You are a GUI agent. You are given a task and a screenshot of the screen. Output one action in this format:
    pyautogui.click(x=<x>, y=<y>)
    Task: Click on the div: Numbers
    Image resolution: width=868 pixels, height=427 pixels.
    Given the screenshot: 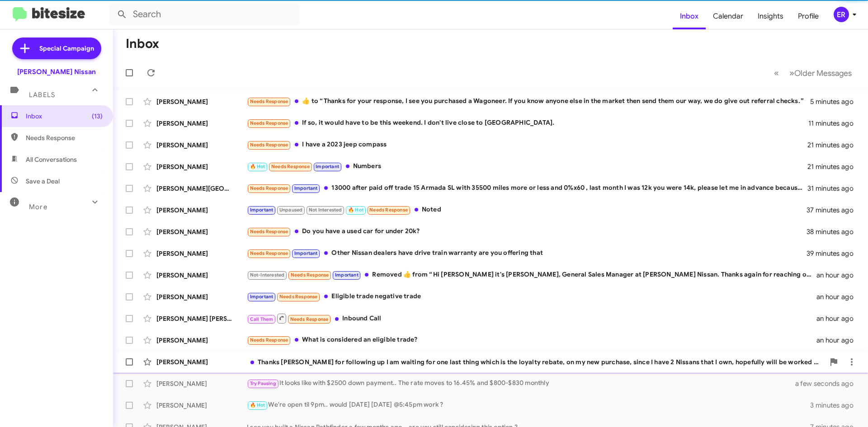 What is the action you would take?
    pyautogui.click(x=527, y=166)
    